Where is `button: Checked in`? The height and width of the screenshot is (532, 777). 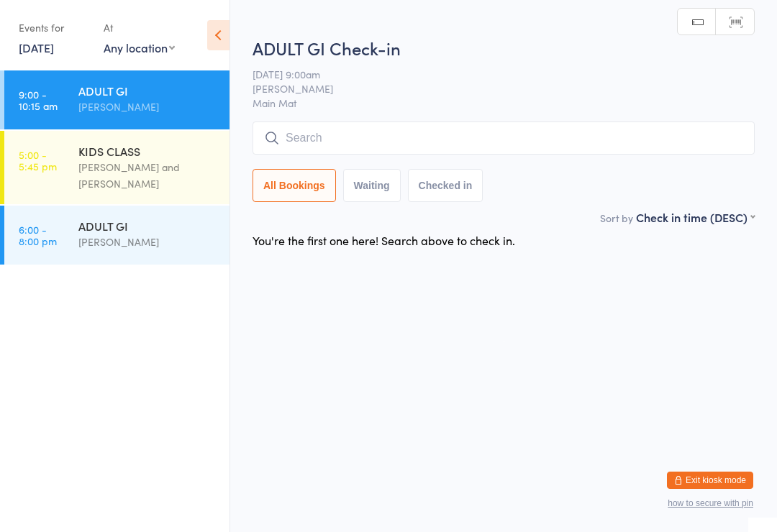 button: Checked in is located at coordinates (445, 185).